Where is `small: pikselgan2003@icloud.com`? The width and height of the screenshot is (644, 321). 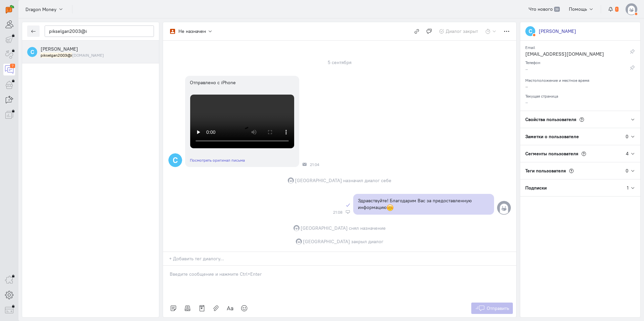 small: pikselgan2003@icloud.com is located at coordinates (72, 55).